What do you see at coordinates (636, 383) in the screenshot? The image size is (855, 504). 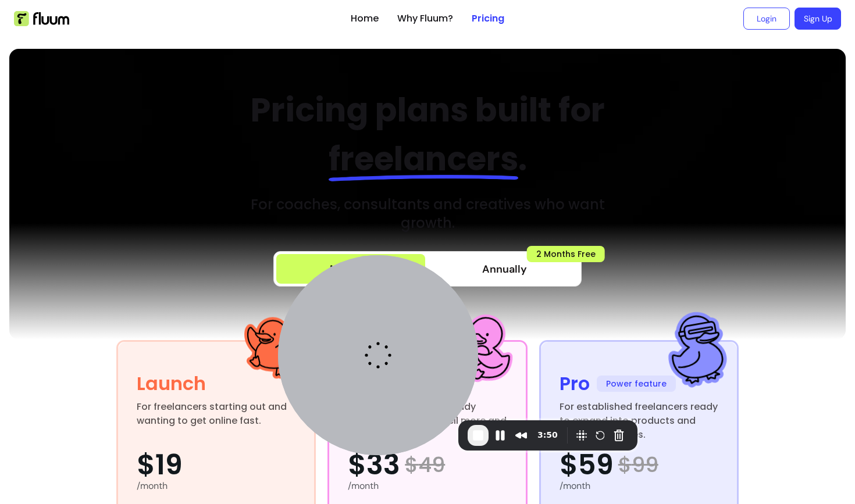 I see `span: Power feature` at bounding box center [636, 383].